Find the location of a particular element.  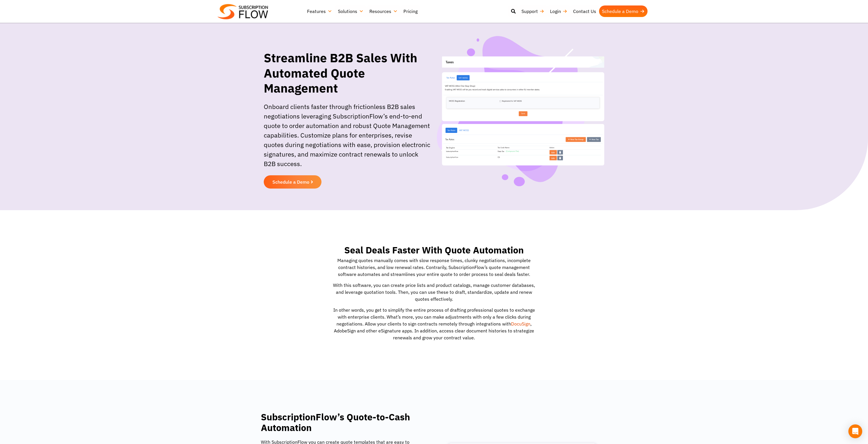

a: Pricing is located at coordinates (410, 11).